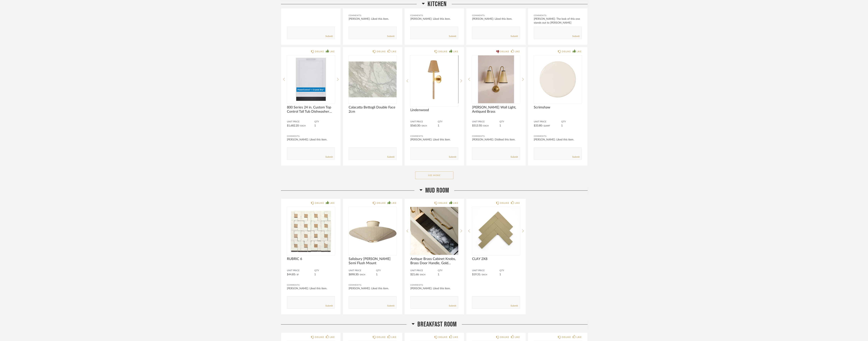 The width and height of the screenshot is (868, 341). I want to click on span: $44.85, so click(291, 274).